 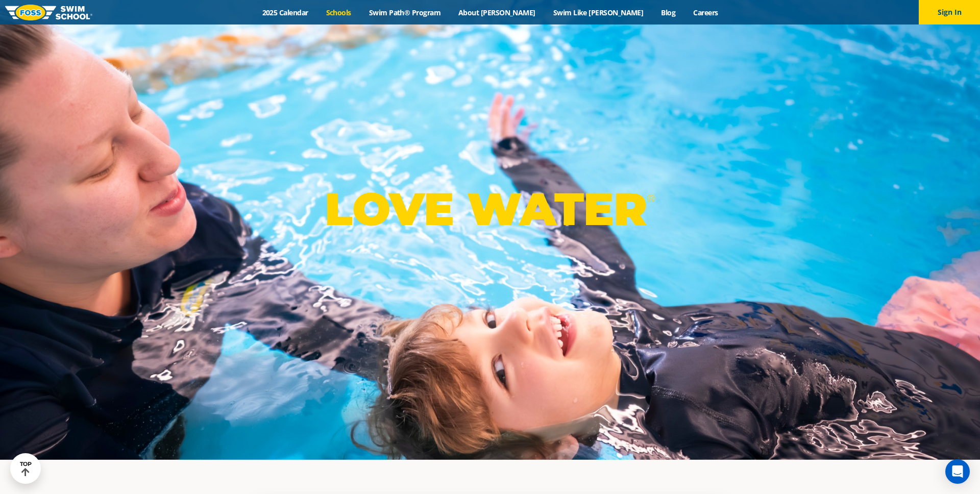 What do you see at coordinates (285, 12) in the screenshot?
I see `a: 2025 Calendar` at bounding box center [285, 12].